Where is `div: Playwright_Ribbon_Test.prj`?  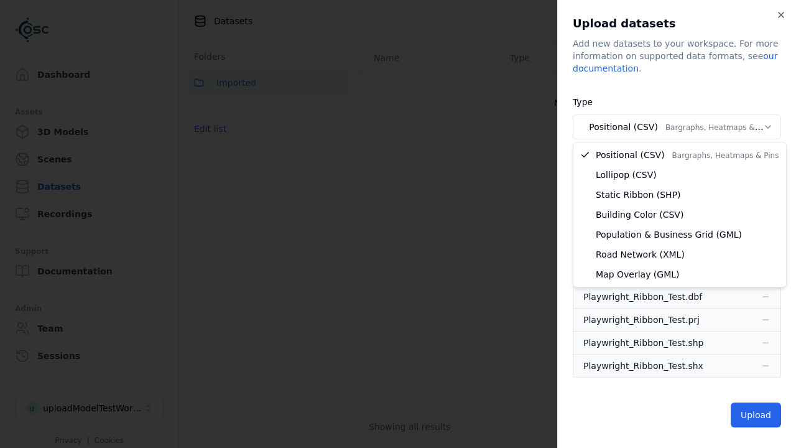
div: Playwright_Ribbon_Test.prj is located at coordinates (641, 320).